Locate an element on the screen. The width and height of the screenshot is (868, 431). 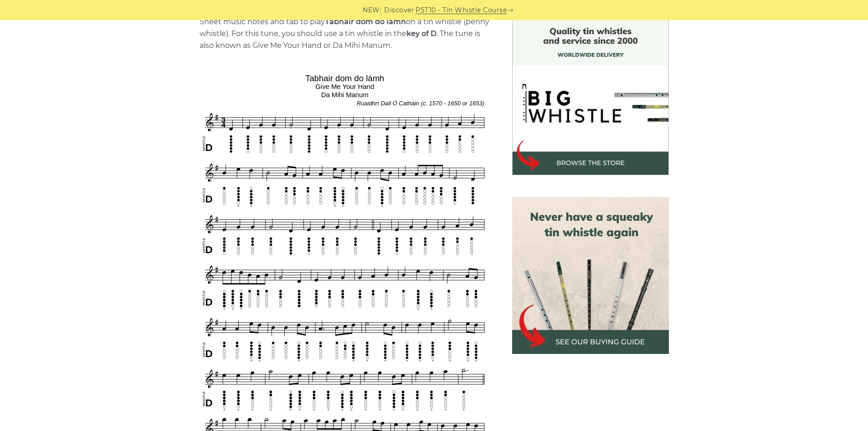
p: Sheet music notes and tab to play on a tin whistle (penny whistle). For this tune, you should use... is located at coordinates (345, 33).